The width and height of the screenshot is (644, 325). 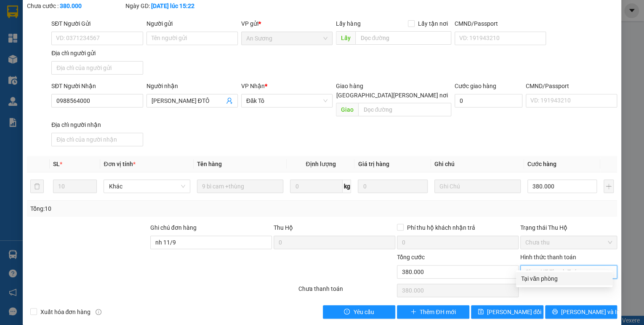 What do you see at coordinates (359, 311) in the screenshot?
I see `button: exclamation-circleYêu cầu` at bounding box center [359, 311].